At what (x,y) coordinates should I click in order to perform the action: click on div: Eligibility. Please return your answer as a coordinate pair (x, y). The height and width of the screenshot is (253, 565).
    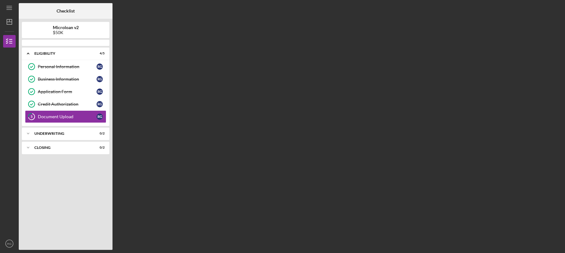
    Looking at the image, I should click on (62, 53).